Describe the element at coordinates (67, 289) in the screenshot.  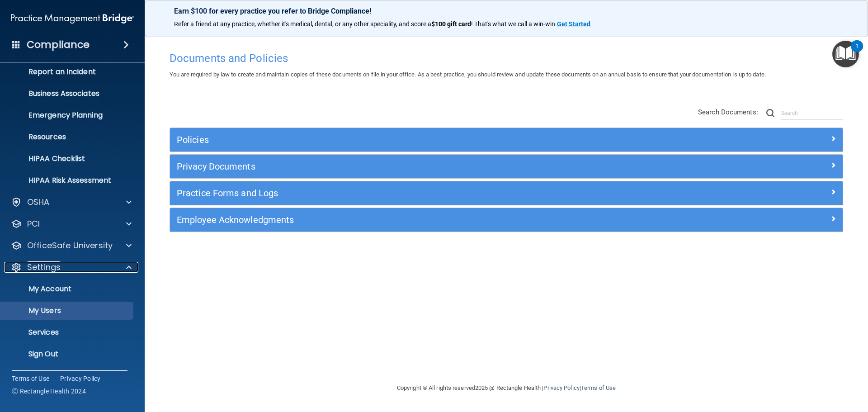
I see `p: My Account` at that location.